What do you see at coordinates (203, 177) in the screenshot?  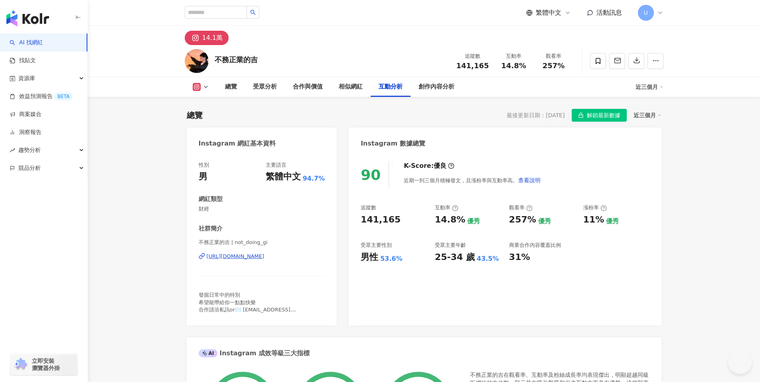 I see `div: 男` at bounding box center [203, 177].